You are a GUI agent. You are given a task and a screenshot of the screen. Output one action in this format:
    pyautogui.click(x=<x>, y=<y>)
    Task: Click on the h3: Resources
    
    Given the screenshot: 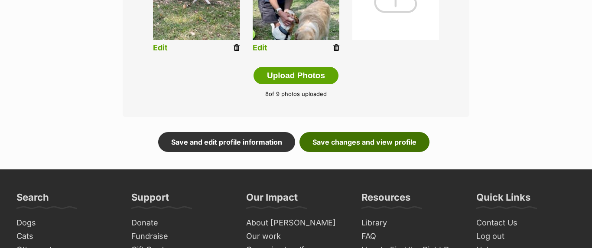 What is the action you would take?
    pyautogui.click(x=386, y=199)
    